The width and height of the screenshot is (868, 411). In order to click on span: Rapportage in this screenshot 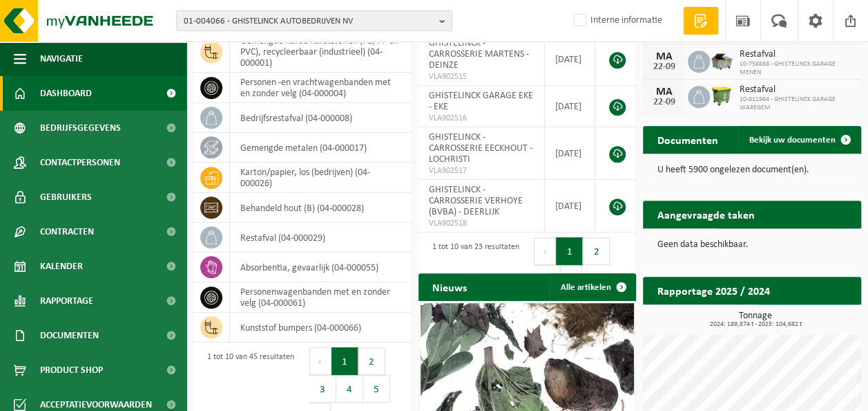, I will do `click(67, 300)`.